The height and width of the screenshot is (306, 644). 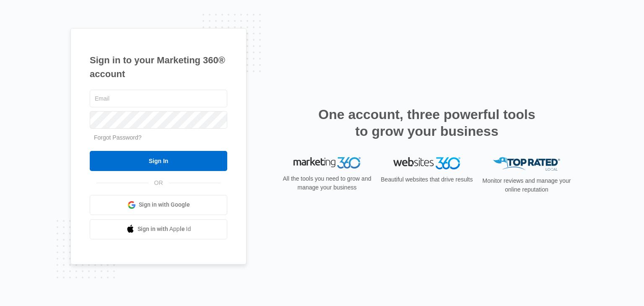 What do you see at coordinates (159, 67) in the screenshot?
I see `h1: Sign in to your Marketing 360® account` at bounding box center [159, 67].